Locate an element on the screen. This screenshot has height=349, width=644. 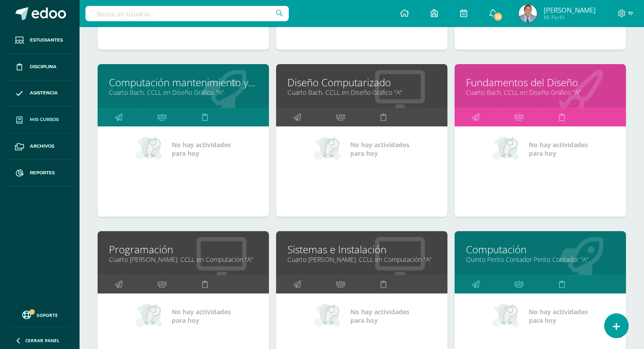
a: Estudiantes is located at coordinates (40, 40).